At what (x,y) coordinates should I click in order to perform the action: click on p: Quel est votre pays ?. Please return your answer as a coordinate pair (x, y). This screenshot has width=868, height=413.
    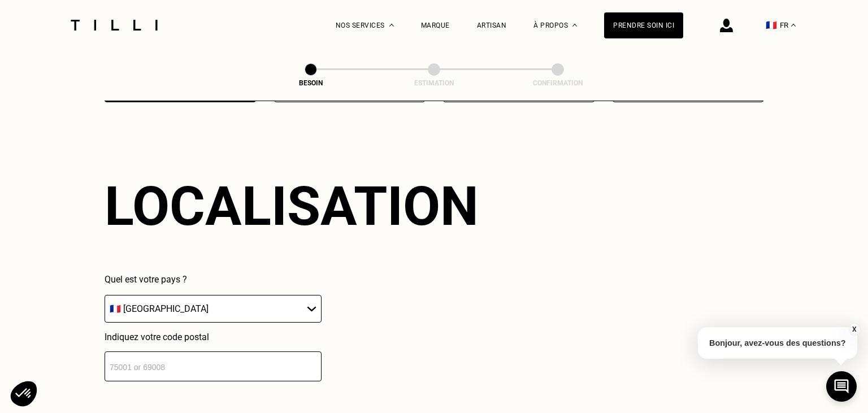
    Looking at the image, I should click on (213, 279).